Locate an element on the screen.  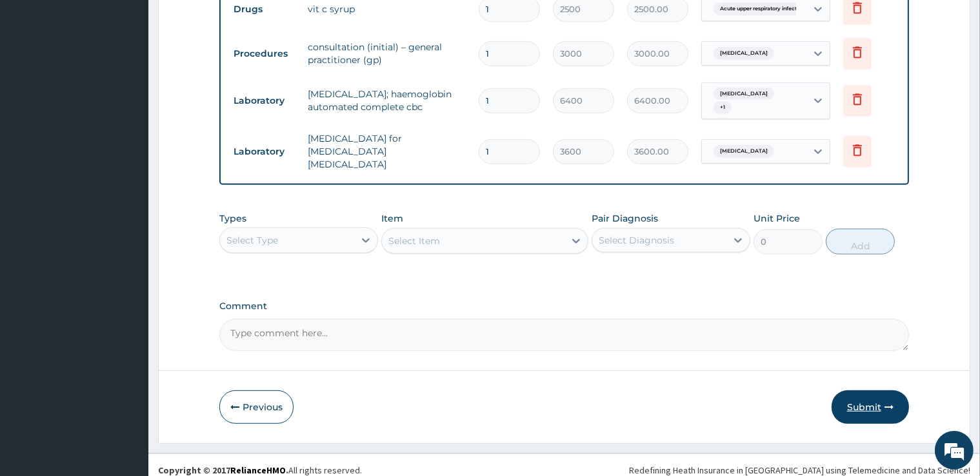
div: Chat with us now is located at coordinates (142, 80).